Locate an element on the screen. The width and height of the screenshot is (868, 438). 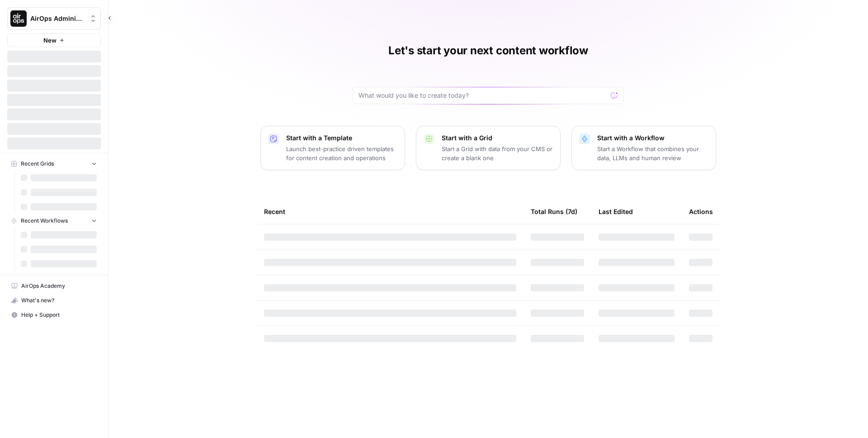
button: Start with a TemplateLaunch best-practice driven templates for content creation and operations is located at coordinates (333, 148).